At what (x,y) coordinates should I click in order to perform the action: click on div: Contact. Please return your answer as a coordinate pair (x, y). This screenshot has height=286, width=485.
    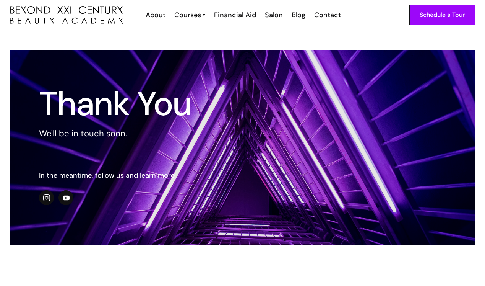
    Looking at the image, I should click on (328, 15).